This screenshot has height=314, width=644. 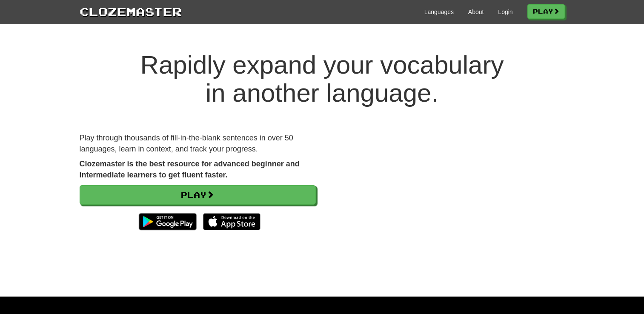 I want to click on a: Login, so click(x=505, y=12).